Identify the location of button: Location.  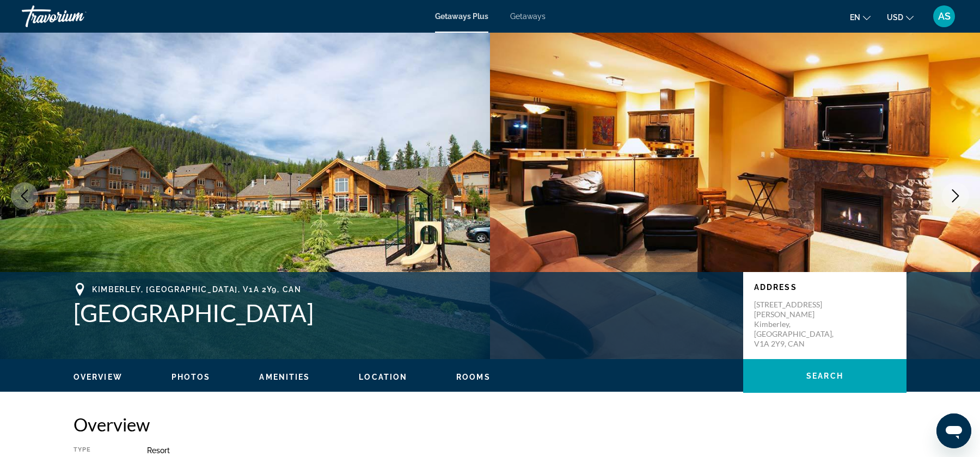
(383, 378).